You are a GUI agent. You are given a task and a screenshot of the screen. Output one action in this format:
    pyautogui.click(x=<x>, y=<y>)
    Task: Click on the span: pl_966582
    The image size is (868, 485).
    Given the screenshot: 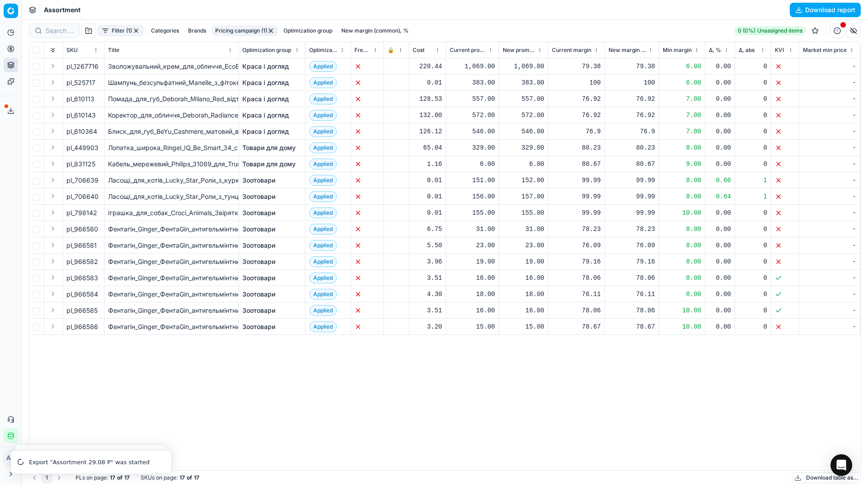 What is the action you would take?
    pyautogui.click(x=82, y=262)
    